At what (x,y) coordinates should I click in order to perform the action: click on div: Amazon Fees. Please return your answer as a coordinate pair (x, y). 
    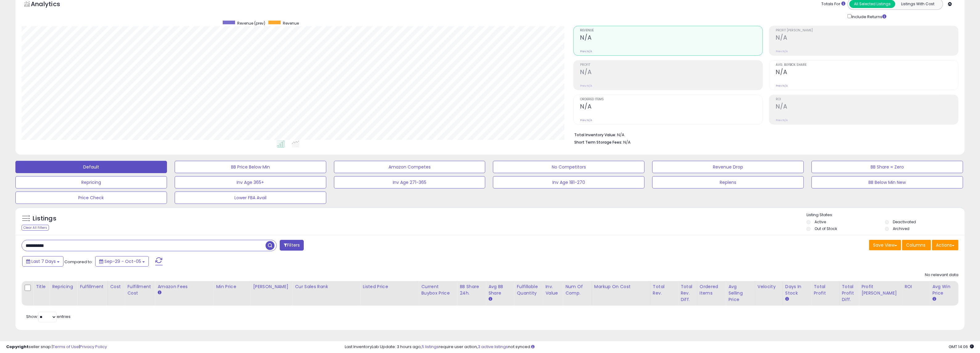
    Looking at the image, I should click on (184, 287).